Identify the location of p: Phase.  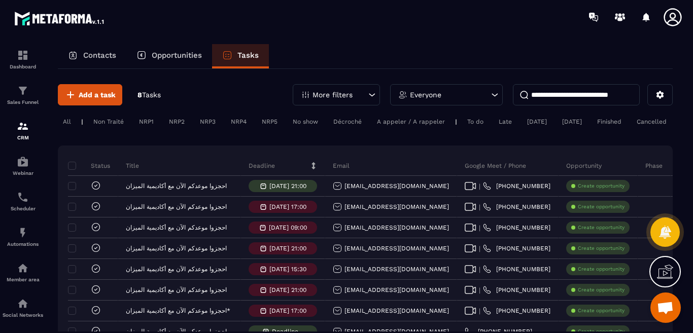
(654, 166).